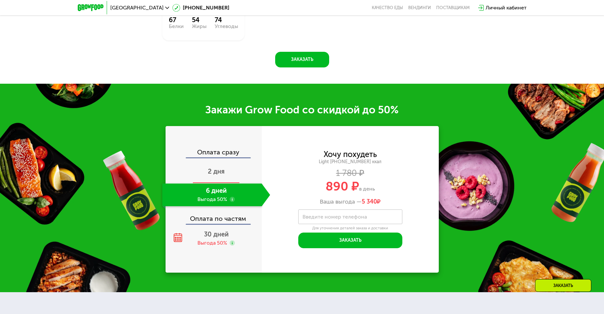 The height and width of the screenshot is (314, 604). What do you see at coordinates (342, 186) in the screenshot?
I see `span: 890 ₽` at bounding box center [342, 186].